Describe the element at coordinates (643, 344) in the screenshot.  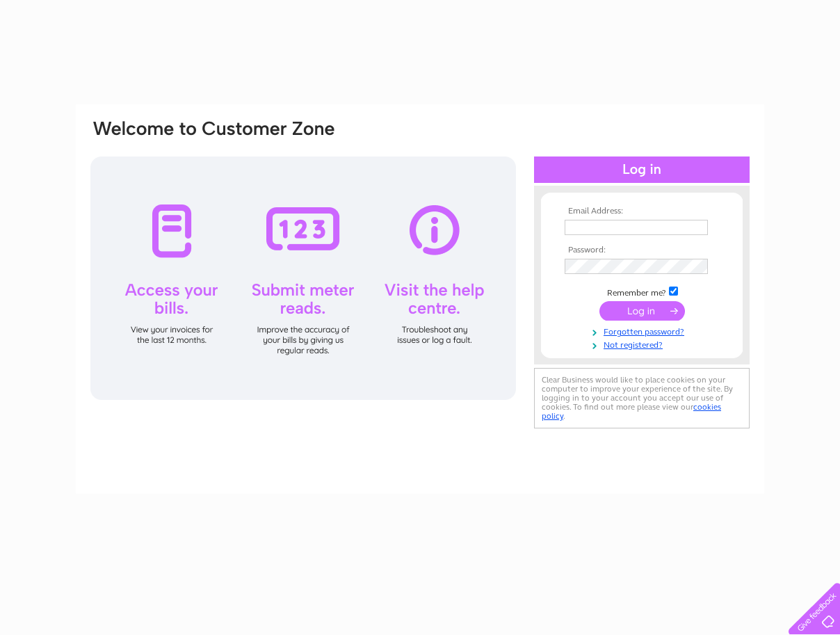
I see `a: Not registered?` at that location.